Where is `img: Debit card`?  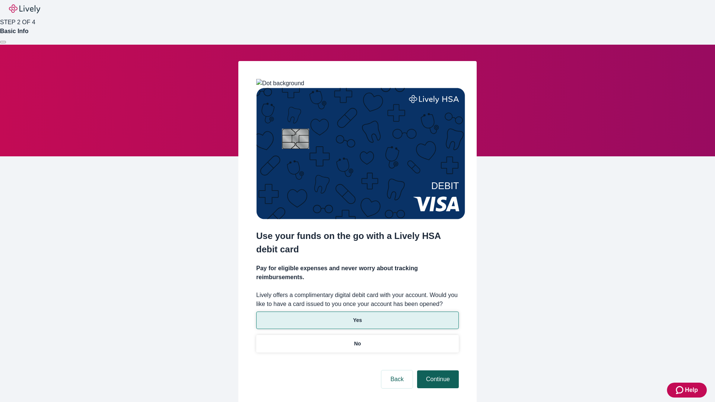
img: Debit card is located at coordinates (361, 153).